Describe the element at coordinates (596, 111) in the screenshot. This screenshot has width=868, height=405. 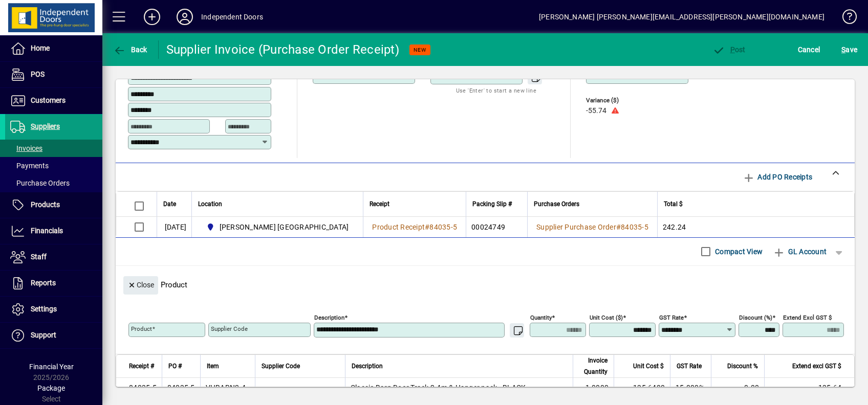
I see `span: -55.74` at that location.